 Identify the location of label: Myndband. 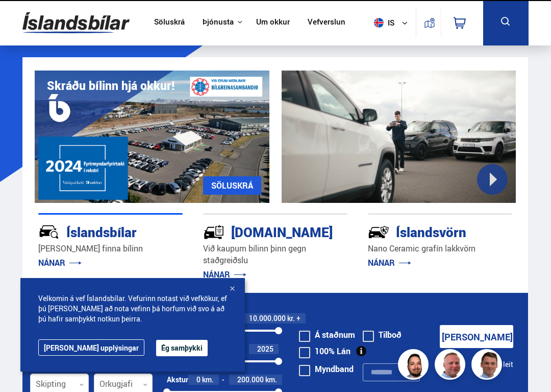
(326, 369).